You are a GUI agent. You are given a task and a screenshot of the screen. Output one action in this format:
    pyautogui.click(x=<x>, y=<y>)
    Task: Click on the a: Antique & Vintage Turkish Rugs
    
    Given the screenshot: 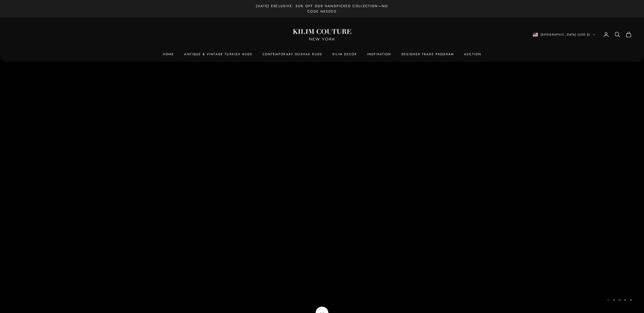 What is the action you would take?
    pyautogui.click(x=218, y=54)
    